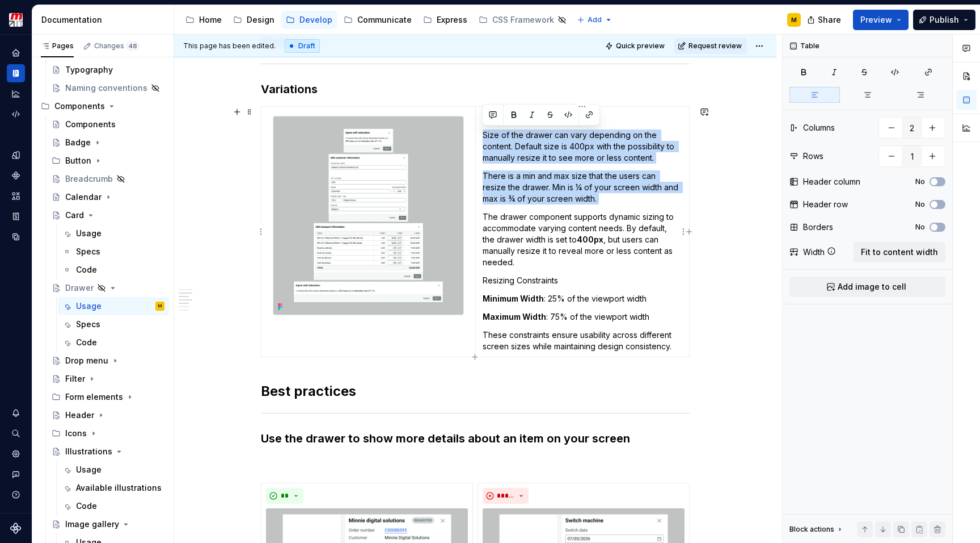  Describe the element at coordinates (582, 298) in the screenshot. I see `p: : 25% of the viewport width` at that location.